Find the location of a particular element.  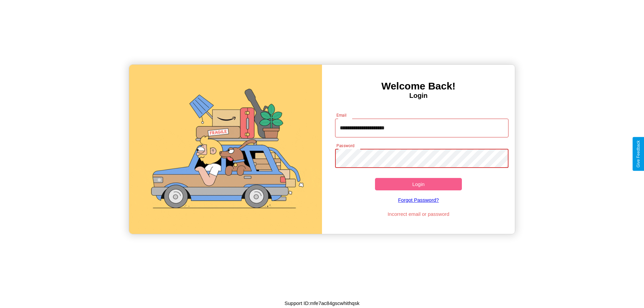

label: Email is located at coordinates (342, 115).